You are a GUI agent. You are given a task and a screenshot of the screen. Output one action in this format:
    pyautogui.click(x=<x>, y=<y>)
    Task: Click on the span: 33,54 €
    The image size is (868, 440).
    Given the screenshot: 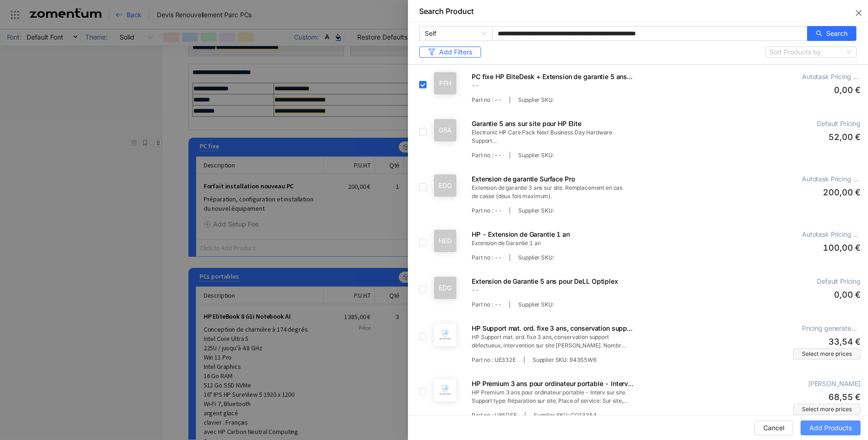 What is the action you would take?
    pyautogui.click(x=845, y=342)
    